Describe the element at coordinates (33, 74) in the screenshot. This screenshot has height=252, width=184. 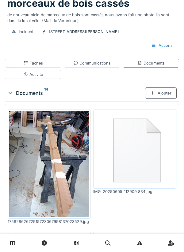
I see `div: Activité` at that location.